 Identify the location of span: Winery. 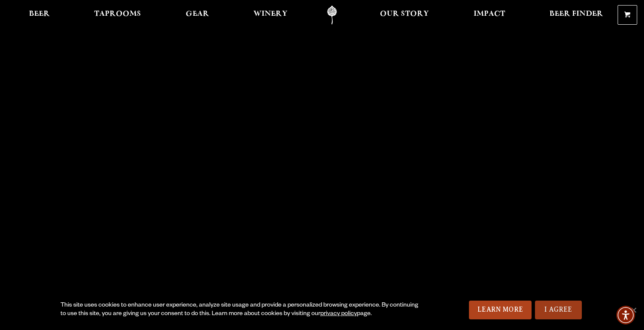
(271, 14).